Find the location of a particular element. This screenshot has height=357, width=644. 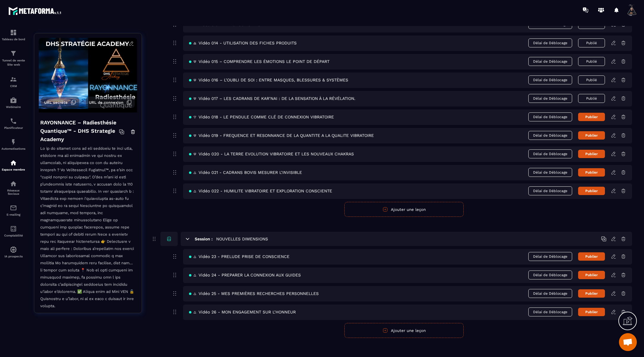

p: Espace membre is located at coordinates (13, 169).